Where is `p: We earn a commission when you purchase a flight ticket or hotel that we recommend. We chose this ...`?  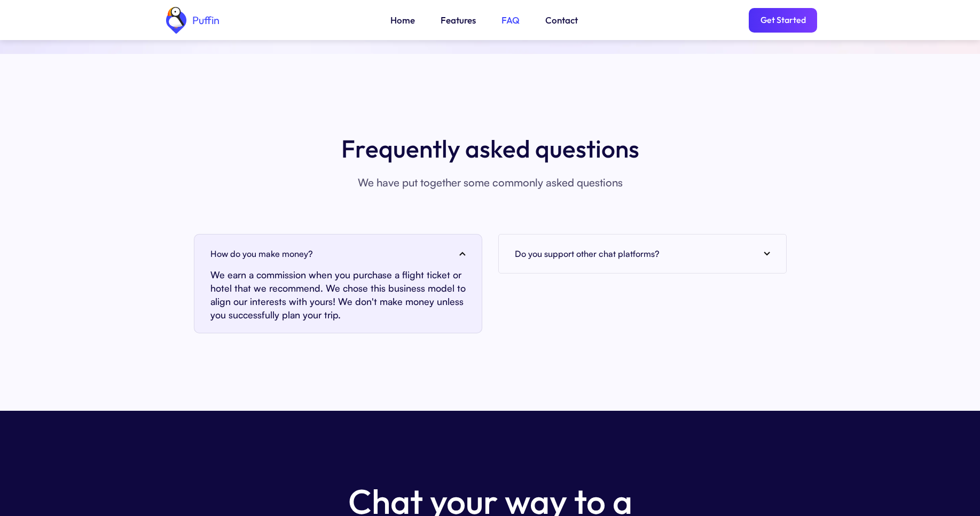 p: We earn a commission when you purchase a flight ticket or hotel that we recommend. We chose this ... is located at coordinates (339, 295).